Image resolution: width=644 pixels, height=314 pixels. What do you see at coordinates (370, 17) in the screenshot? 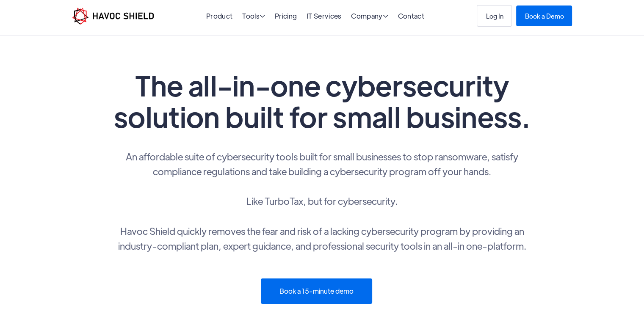
I see `div: Company` at bounding box center [370, 17].